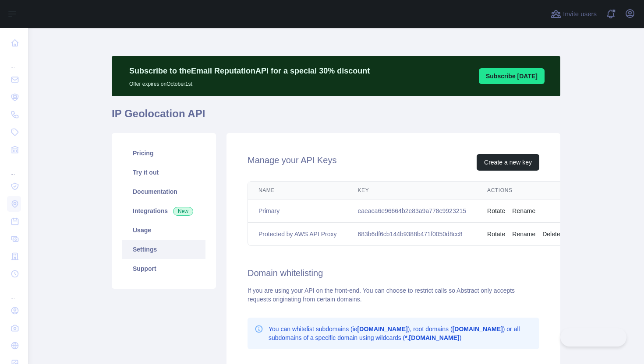 This screenshot has height=364, width=644. Describe the element at coordinates (249, 82) in the screenshot. I see `p: Offer expires on October 1st.` at that location.